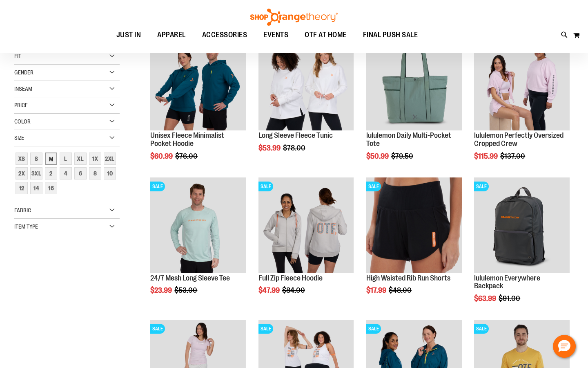 The height and width of the screenshot is (368, 588). What do you see at coordinates (66, 173) in the screenshot?
I see `a: 4` at bounding box center [66, 173].